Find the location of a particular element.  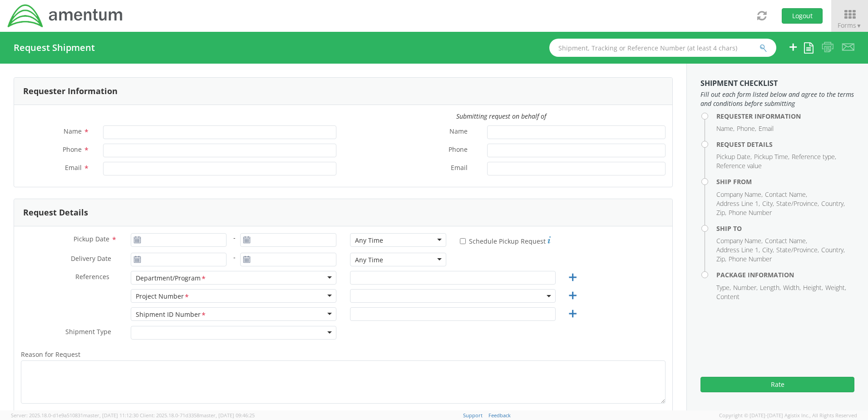

li: Email is located at coordinates (766, 129).